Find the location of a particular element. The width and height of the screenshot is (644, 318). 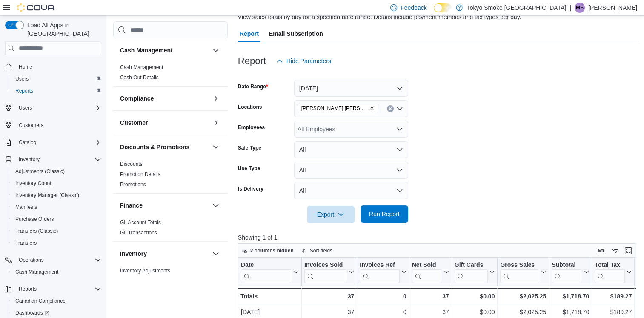

a: GL Account Totals is located at coordinates (141, 223).